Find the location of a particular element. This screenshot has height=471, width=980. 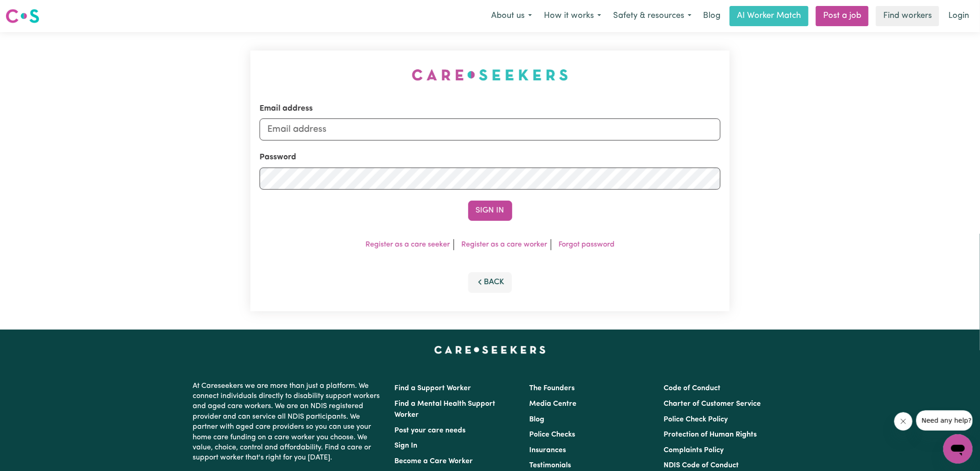

a: Become a Care Worker is located at coordinates (434, 461).